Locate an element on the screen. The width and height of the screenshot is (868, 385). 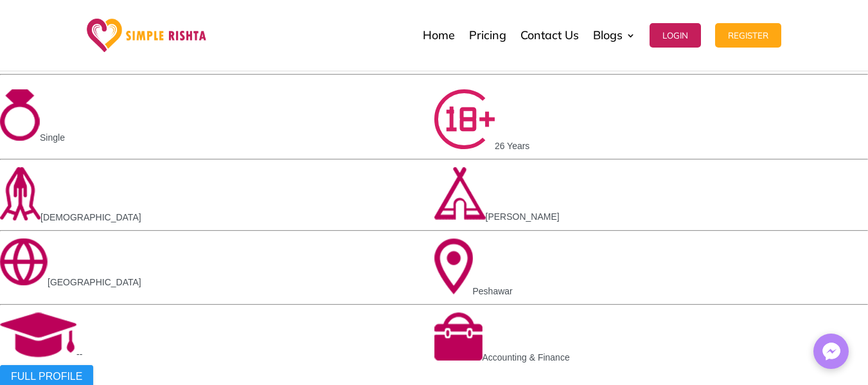
a: Blogs is located at coordinates (614, 36).